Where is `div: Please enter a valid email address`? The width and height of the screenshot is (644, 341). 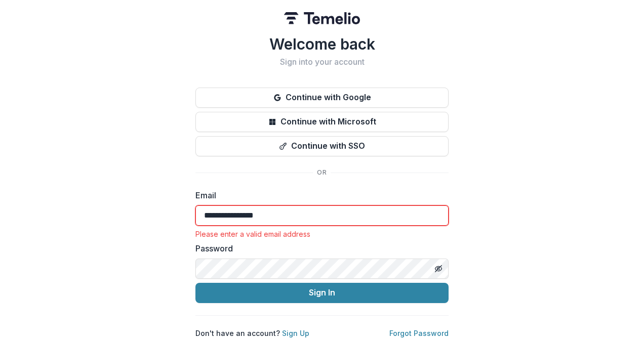 div: Please enter a valid email address is located at coordinates (322, 234).